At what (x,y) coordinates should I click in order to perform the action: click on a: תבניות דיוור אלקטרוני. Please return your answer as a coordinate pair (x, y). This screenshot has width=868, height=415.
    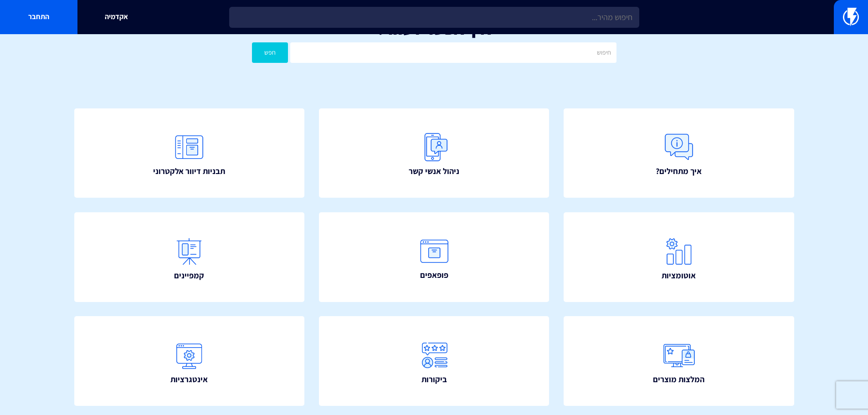
    Looking at the image, I should click on (190, 153).